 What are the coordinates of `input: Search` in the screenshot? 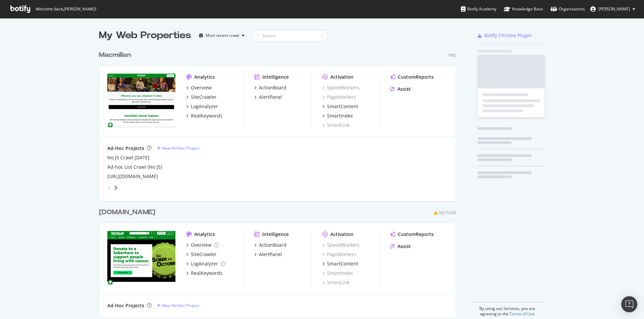 It's located at (289, 35).